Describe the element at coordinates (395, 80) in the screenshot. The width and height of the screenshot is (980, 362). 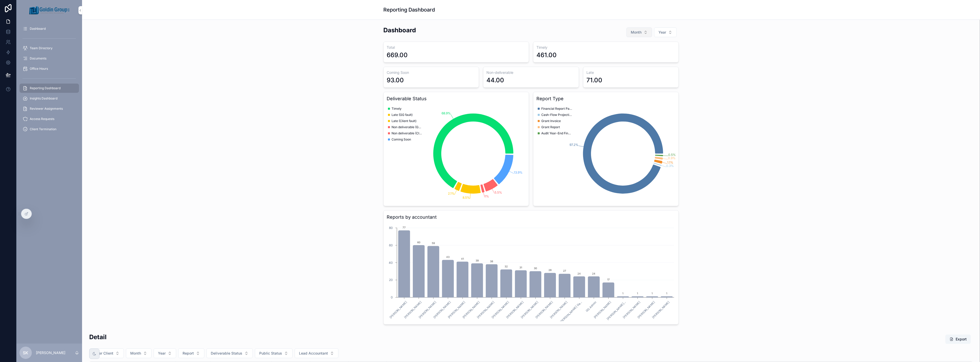
I see `div: 93.00` at that location.